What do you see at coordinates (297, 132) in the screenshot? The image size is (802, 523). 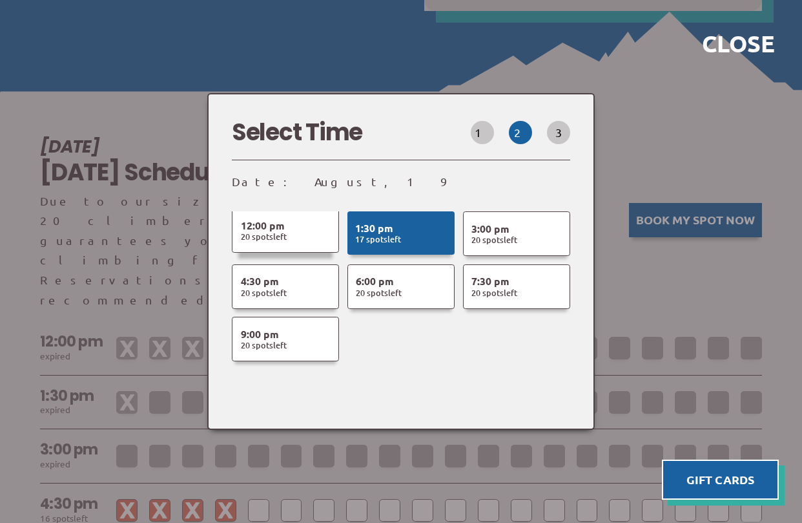 I see `h3: Select Time` at bounding box center [297, 132].